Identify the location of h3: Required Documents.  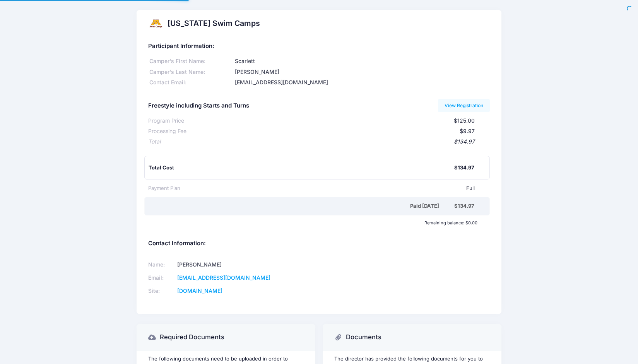
(192, 337).